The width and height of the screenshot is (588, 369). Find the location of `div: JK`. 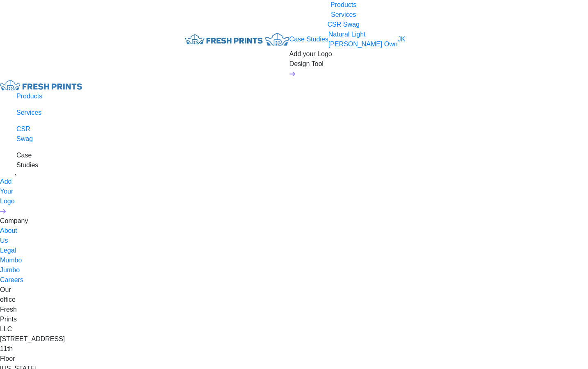

div: JK is located at coordinates (401, 39).